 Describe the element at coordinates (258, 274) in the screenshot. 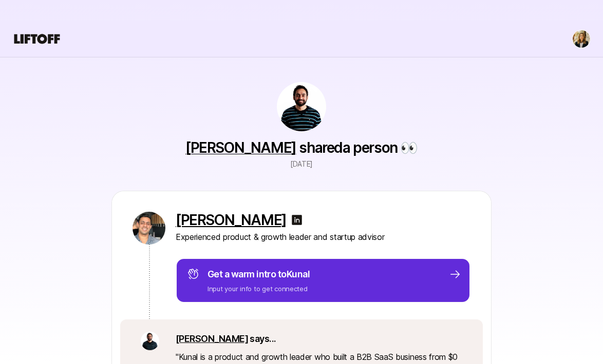

I see `p: Get a warm intro` at that location.